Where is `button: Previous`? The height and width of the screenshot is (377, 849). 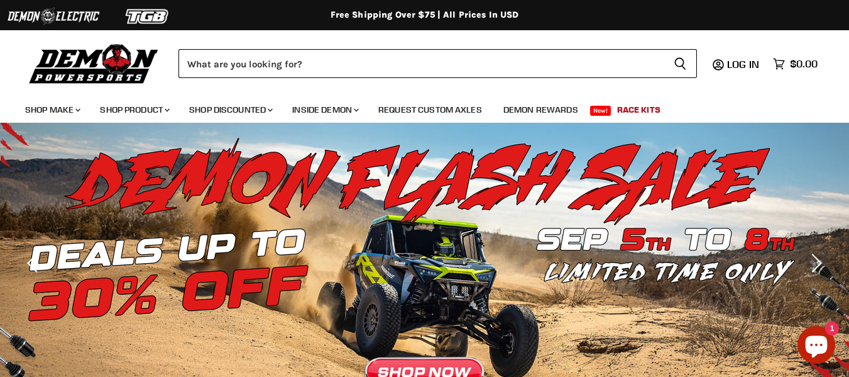 button: Previous is located at coordinates (35, 263).